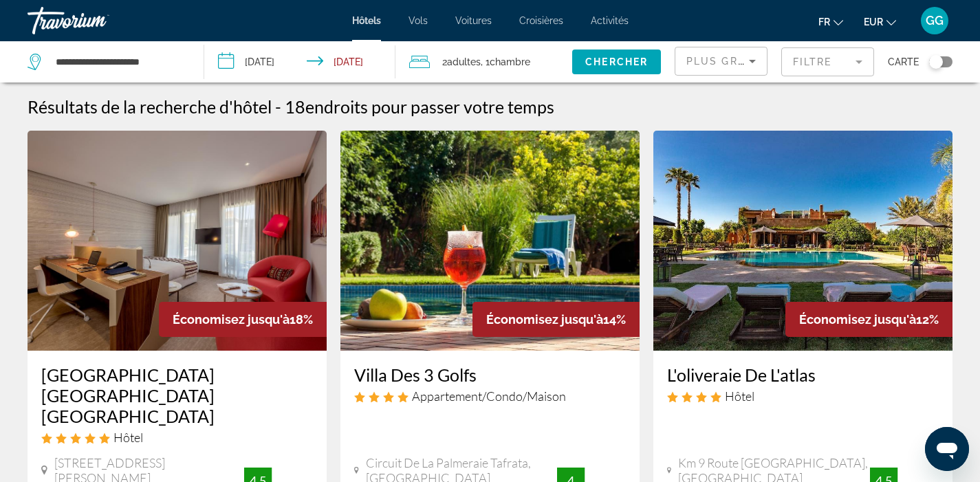 This screenshot has height=482, width=980. Describe the element at coordinates (489, 396) in the screenshot. I see `span: Appartement/Condo/Maison` at that location.